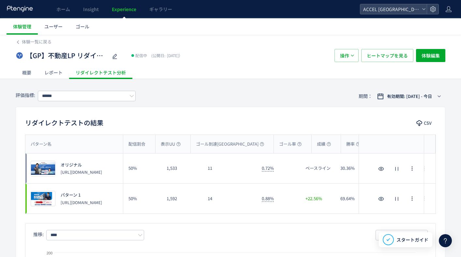 The image size is (461, 257). What do you see at coordinates (353, 144) in the screenshot?
I see `span: 勝率` at bounding box center [353, 144].